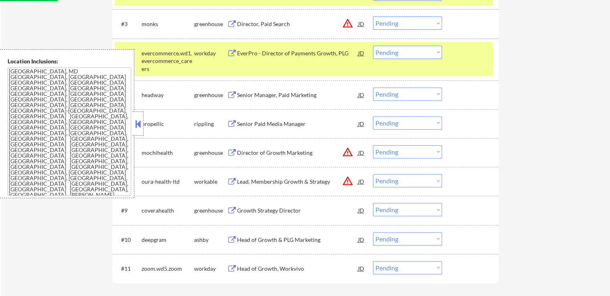  What do you see at coordinates (298, 95) in the screenshot?
I see `div: Senior Manager, Paid Marketing` at bounding box center [298, 95].